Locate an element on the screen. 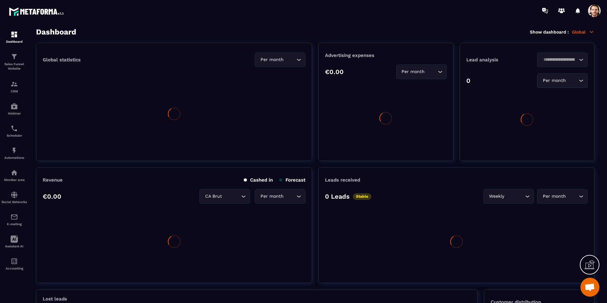  img: scheduler is located at coordinates (14, 128).